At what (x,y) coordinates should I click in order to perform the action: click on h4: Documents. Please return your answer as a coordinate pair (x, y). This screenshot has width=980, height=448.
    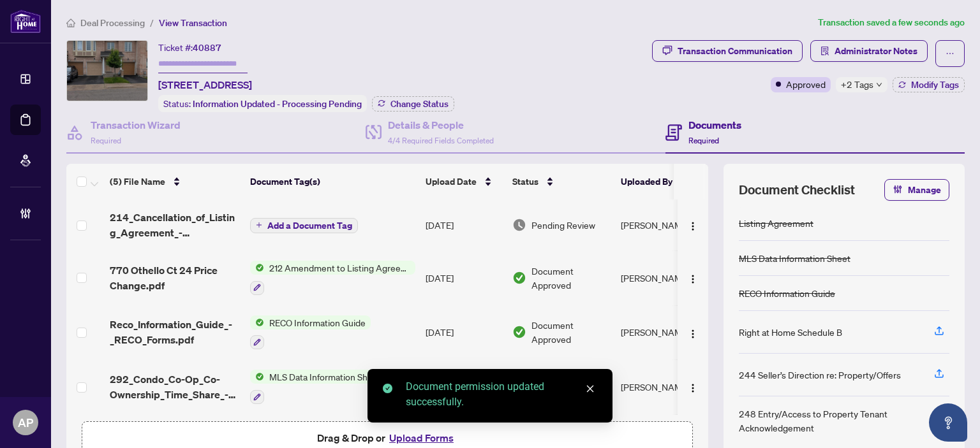
    Looking at the image, I should click on (715, 125).